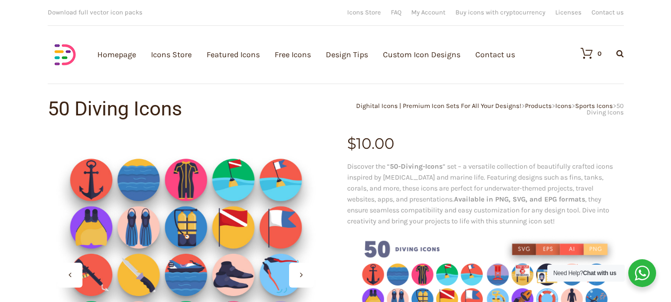 The height and width of the screenshot is (302, 671). Describe the element at coordinates (500, 12) in the screenshot. I see `a: Buy icons with cryptocurrency` at that location.